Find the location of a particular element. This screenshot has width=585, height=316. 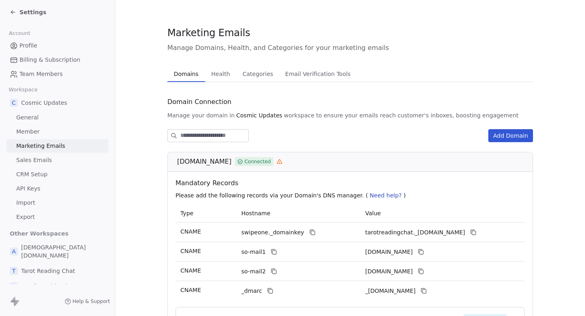

p: Type is located at coordinates (206, 213).